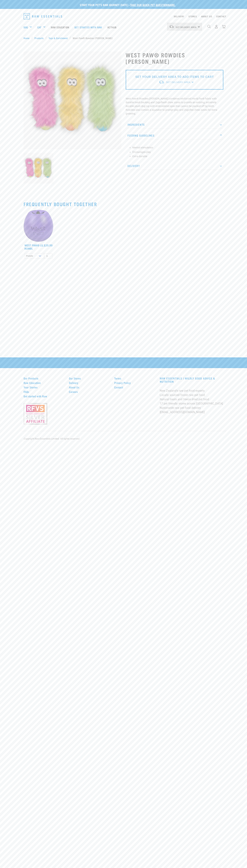 The image size is (247, 868). What do you see at coordinates (89, 392) in the screenshot?
I see `a: Careers` at bounding box center [89, 392].